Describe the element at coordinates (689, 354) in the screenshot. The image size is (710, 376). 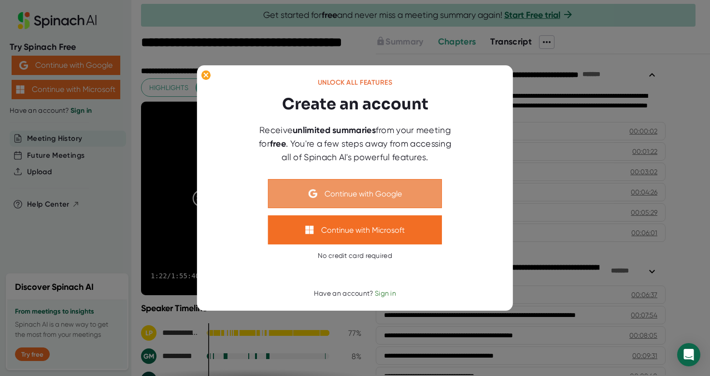
I see `div: Open Intercom Messenger` at that location.